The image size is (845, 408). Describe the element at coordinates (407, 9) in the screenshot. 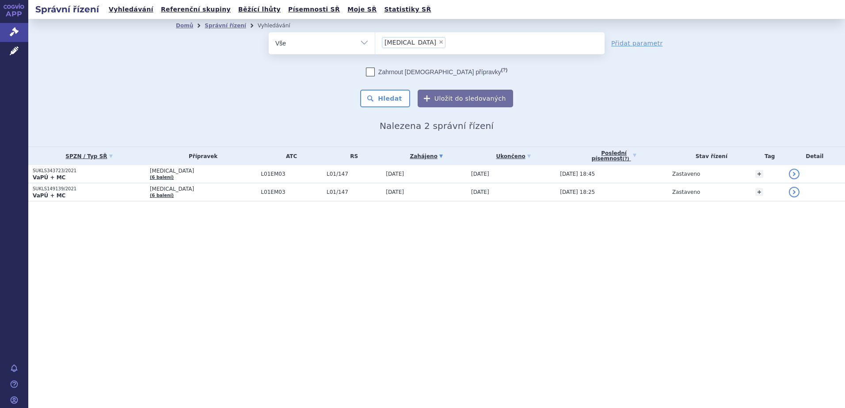

I see `a: Statistiky SŘ` at that location.